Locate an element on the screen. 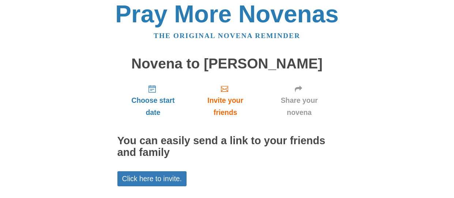 This screenshot has height=198, width=454. a: Click here to invite. is located at coordinates (152, 178).